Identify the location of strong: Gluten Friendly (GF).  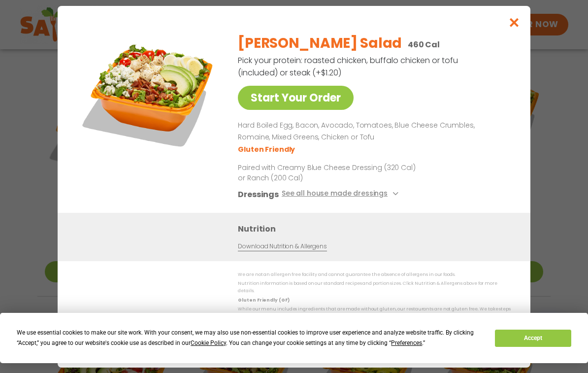
(263, 300).